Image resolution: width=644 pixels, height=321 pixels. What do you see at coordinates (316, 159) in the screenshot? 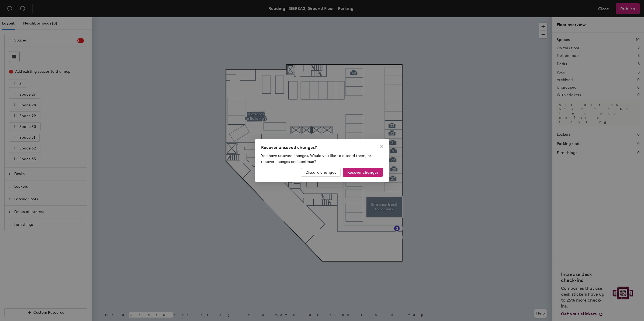
I see `span: You have unsaved changes. Would you like to discard them, or recover changes and continue?` at bounding box center [316, 159].